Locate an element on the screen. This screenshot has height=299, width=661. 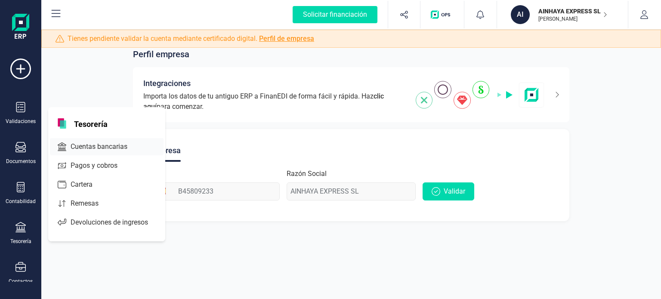
span: Validar is located at coordinates (454, 191).